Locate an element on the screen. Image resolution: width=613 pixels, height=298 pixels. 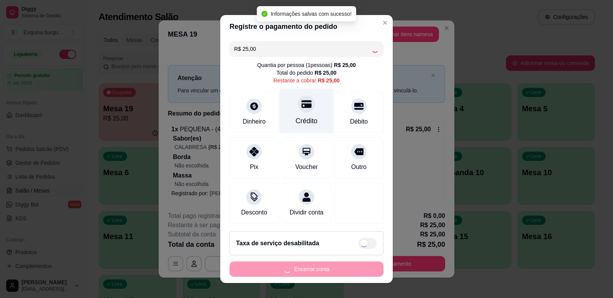
div: Desconto is located at coordinates (254, 212).